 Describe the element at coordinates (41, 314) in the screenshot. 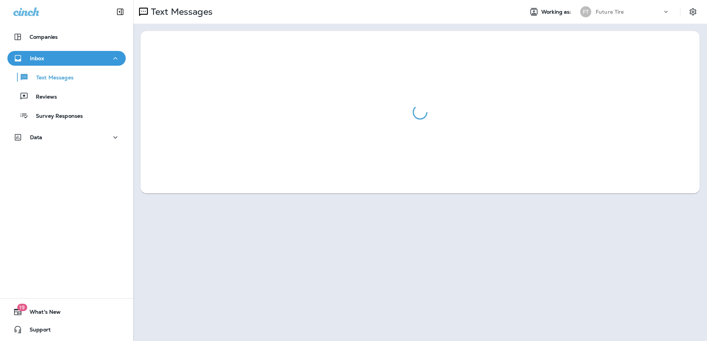

I see `span: What's New` at that location.